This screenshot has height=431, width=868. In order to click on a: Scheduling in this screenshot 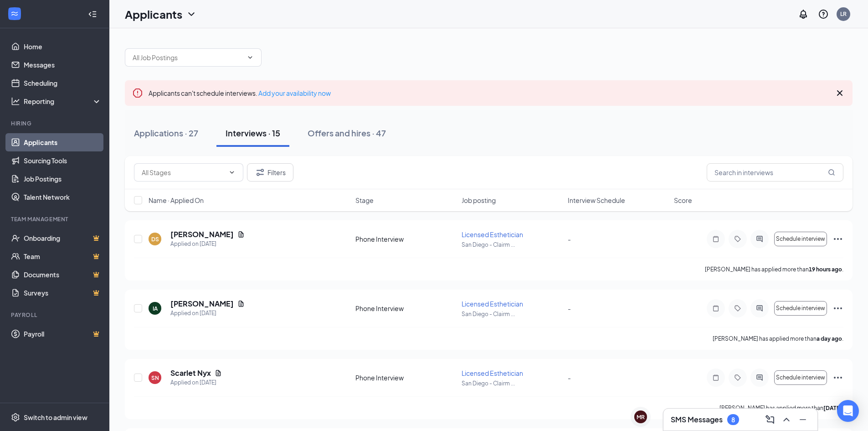, I will do `click(62, 83)`.